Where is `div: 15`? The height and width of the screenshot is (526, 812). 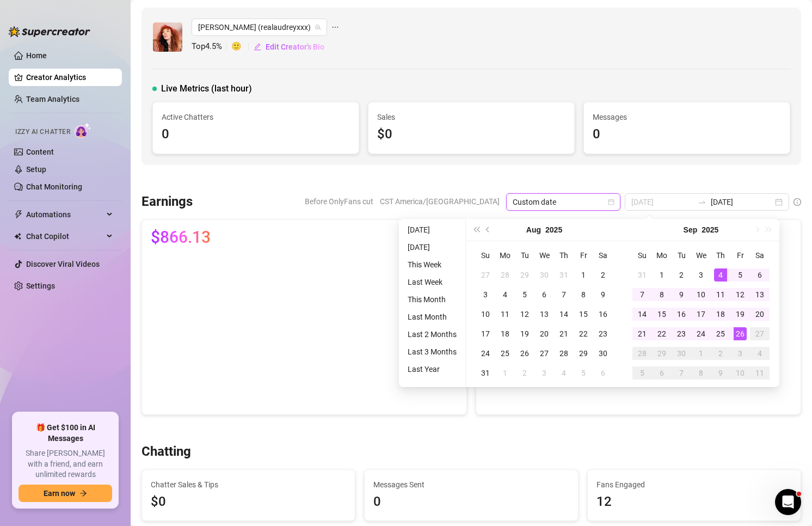 div: 15 is located at coordinates (662, 314).